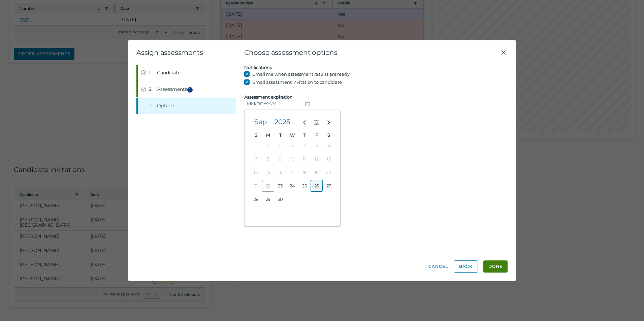 The height and width of the screenshot is (321, 644). Describe the element at coordinates (186, 89) in the screenshot. I see `nav: Wizard steps` at that location.